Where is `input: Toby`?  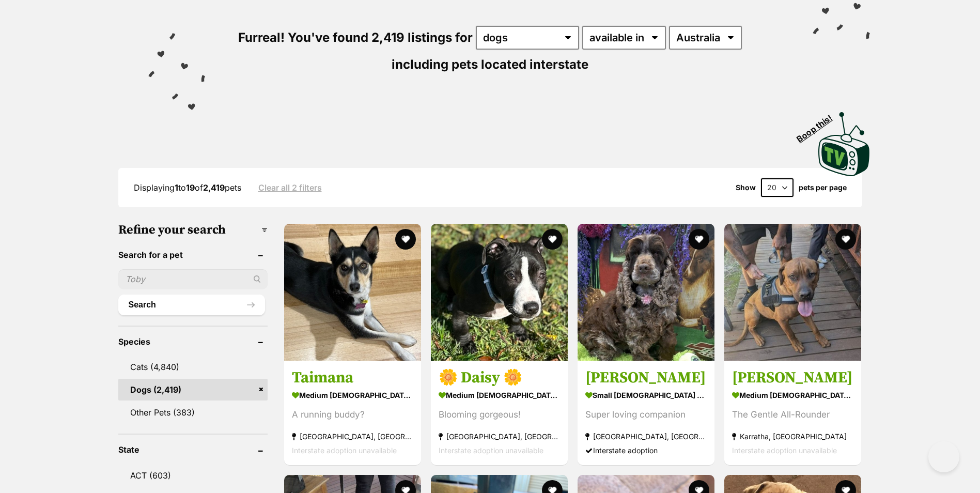
input: Toby is located at coordinates (193, 278).